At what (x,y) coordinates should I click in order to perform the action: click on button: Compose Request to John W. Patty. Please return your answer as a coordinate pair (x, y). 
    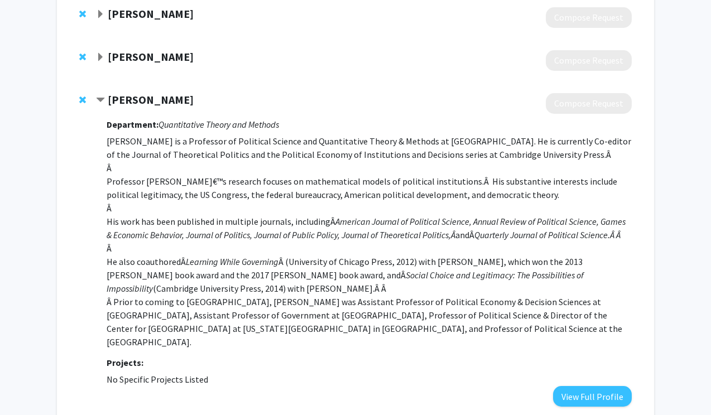
    Looking at the image, I should click on (589, 103).